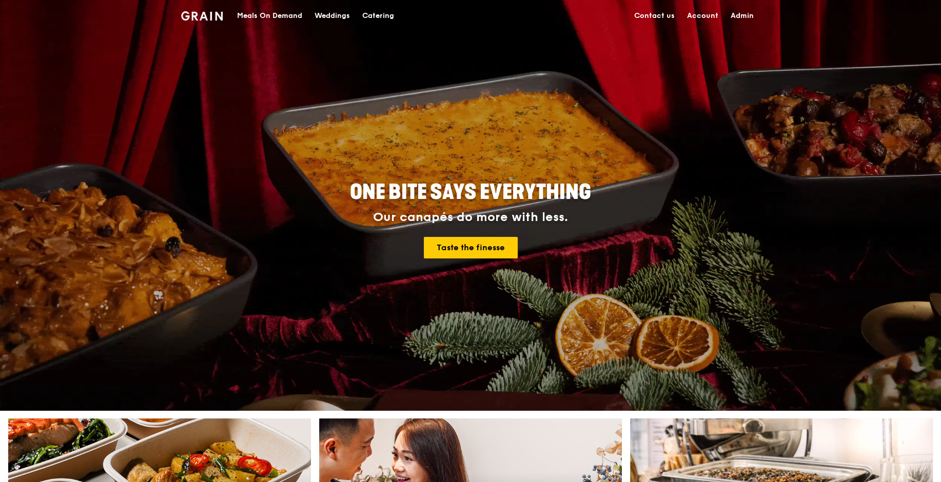  Describe the element at coordinates (742, 16) in the screenshot. I see `a: Admin` at that location.